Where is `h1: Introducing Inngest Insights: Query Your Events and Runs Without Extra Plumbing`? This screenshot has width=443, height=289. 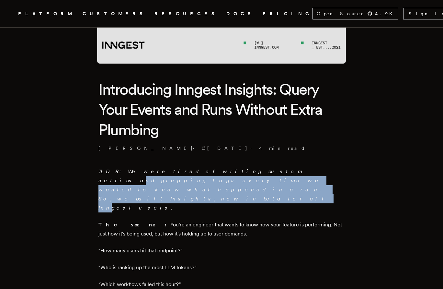 h1: Introducing Inngest Insights: Query Your Events and Runs Without Extra Plumbing is located at coordinates (222, 109).